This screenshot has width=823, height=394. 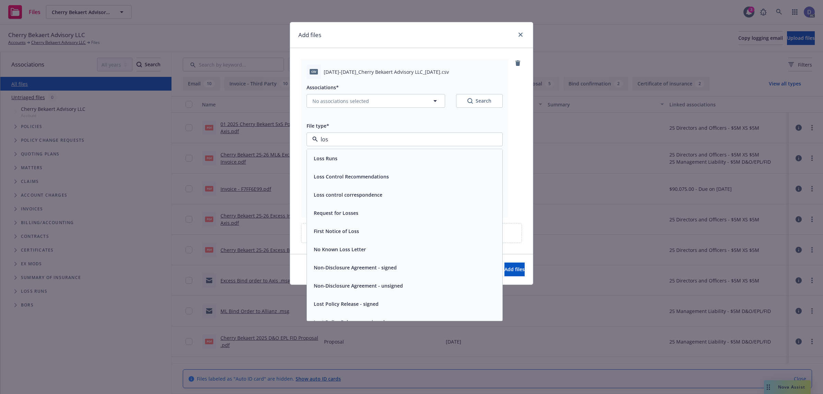 I want to click on span: Non-Disclosure Agreement - signed, so click(x=355, y=267).